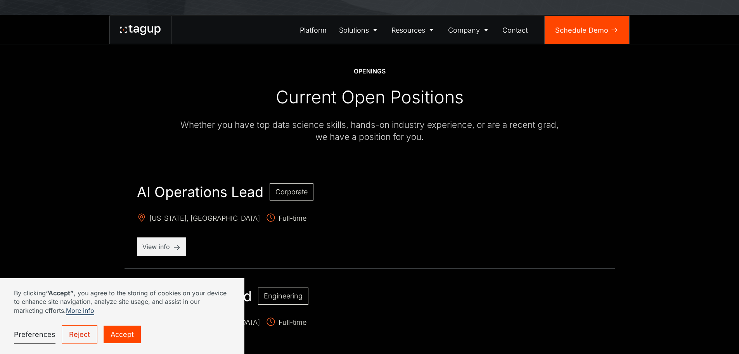 The height and width of the screenshot is (354, 739). What do you see at coordinates (370, 97) in the screenshot?
I see `div: Current Open Positions` at bounding box center [370, 97].